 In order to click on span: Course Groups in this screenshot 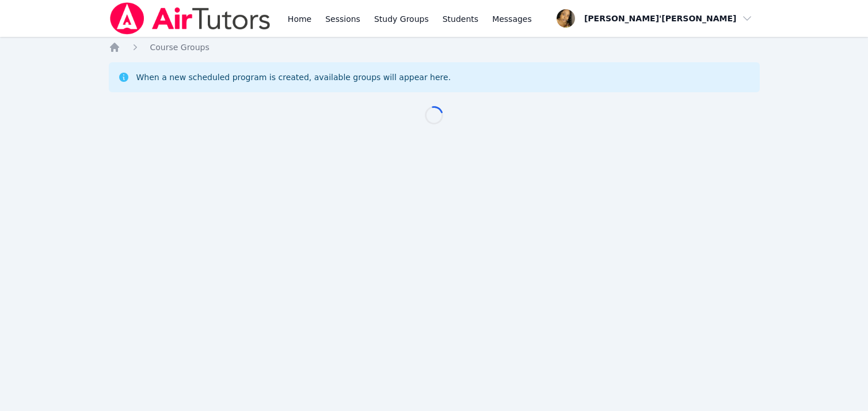, I will do `click(179, 48)`.